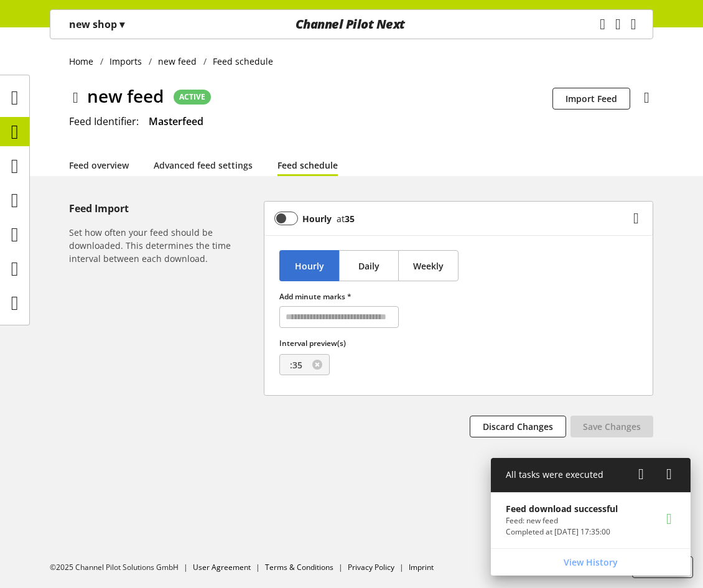 Image resolution: width=703 pixels, height=588 pixels. What do you see at coordinates (192, 97) in the screenshot?
I see `span: ACTIVE` at bounding box center [192, 97].